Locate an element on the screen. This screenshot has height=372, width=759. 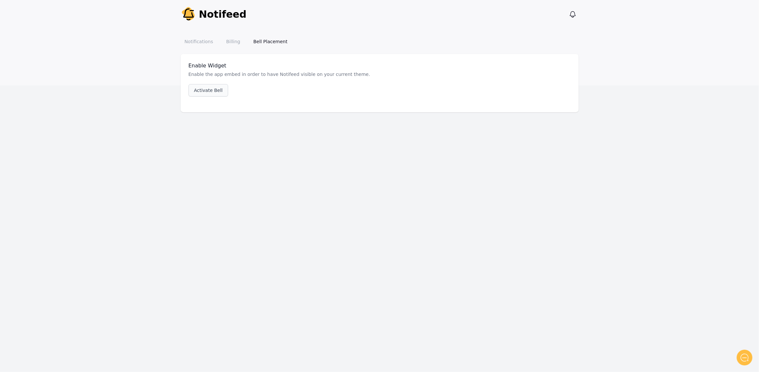
span: Enable Widget is located at coordinates (208, 65).